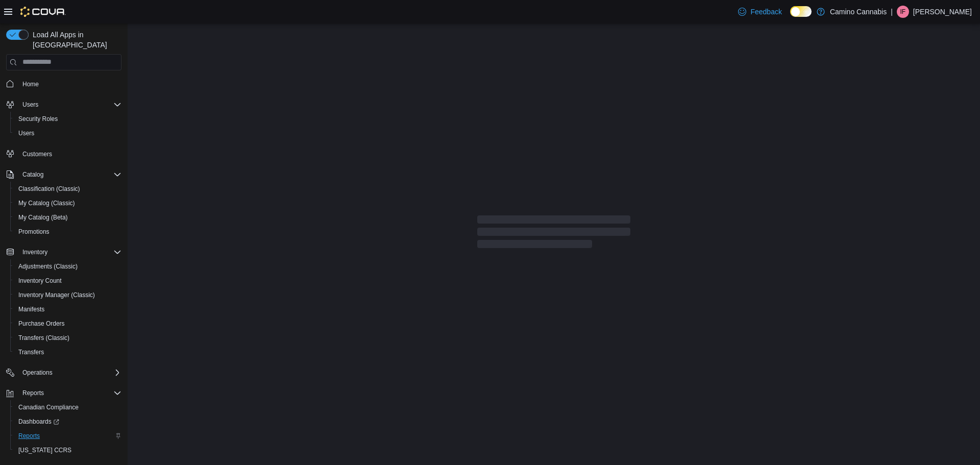 This screenshot has width=980, height=465. Describe the element at coordinates (64, 175) in the screenshot. I see `button: Catalog` at that location.